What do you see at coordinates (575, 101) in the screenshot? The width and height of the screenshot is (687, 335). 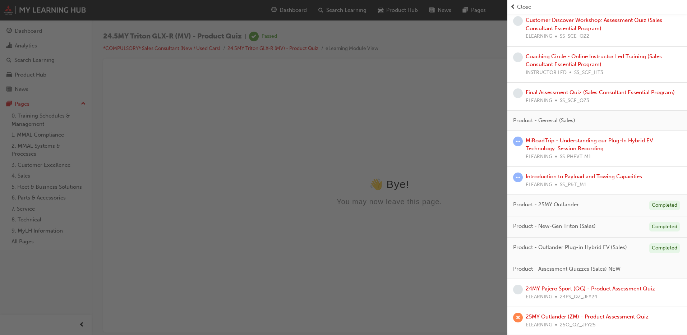 I see `span: SS_SCE_QZ3` at bounding box center [575, 101].